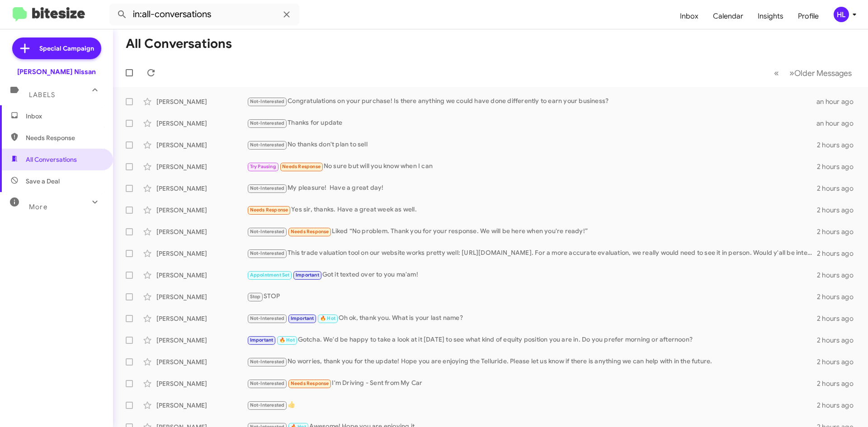  I want to click on button: Previous, so click(776, 72).